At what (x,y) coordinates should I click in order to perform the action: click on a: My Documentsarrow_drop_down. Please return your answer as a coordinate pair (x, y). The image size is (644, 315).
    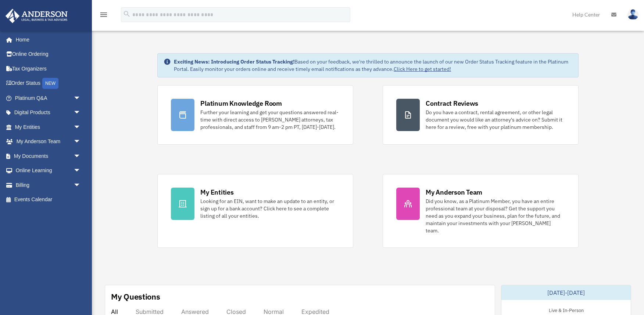
    Looking at the image, I should click on (49, 156).